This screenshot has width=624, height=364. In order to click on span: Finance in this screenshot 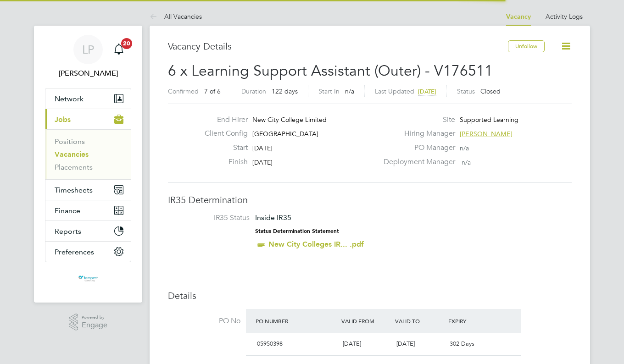, I will do `click(68, 211)`.